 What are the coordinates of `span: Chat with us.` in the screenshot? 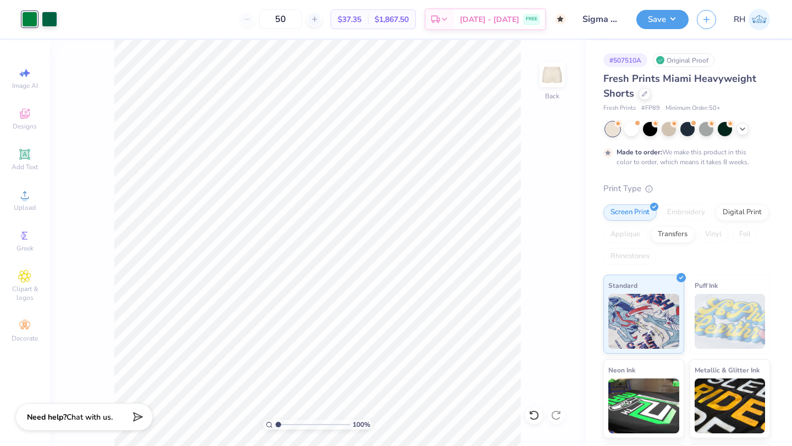 It's located at (90, 417).